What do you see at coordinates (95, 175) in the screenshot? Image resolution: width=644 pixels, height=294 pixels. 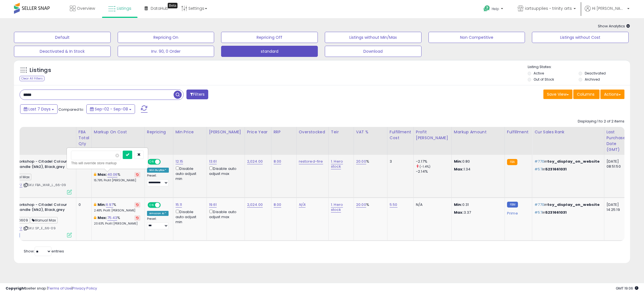 I see `i: This overrides the store level max markup for this listing` at bounding box center [95, 175].